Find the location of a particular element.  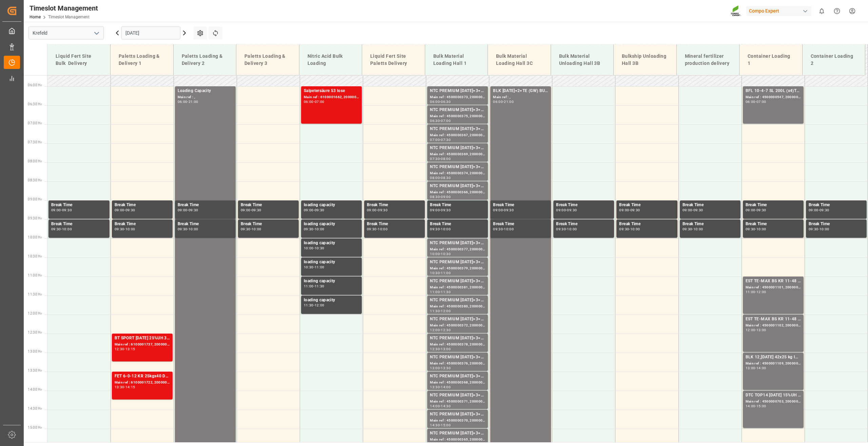

span: 13:30 Hr is located at coordinates (34, 370).